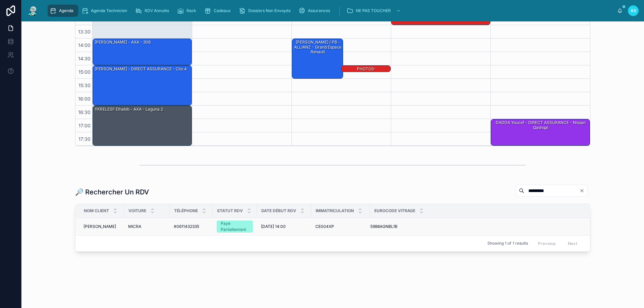 The width and height of the screenshot is (644, 308). Describe the element at coordinates (112, 192) in the screenshot. I see `h1: 🔎 Rechercher Un RDV` at that location.